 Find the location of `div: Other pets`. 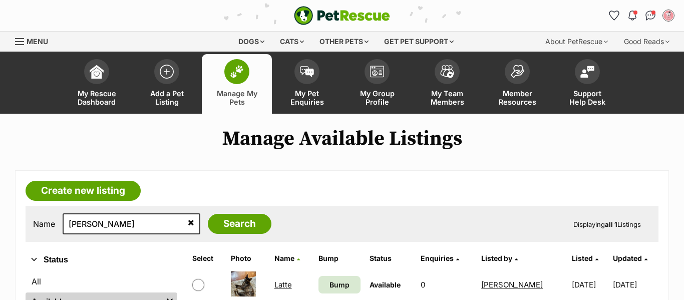

div: Other pets is located at coordinates (344, 42).